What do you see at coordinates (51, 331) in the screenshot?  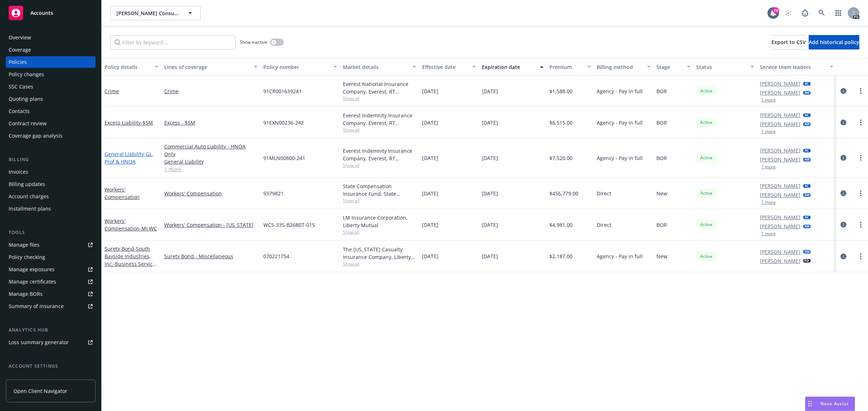 I see `div: Analytics hub` at bounding box center [51, 331].